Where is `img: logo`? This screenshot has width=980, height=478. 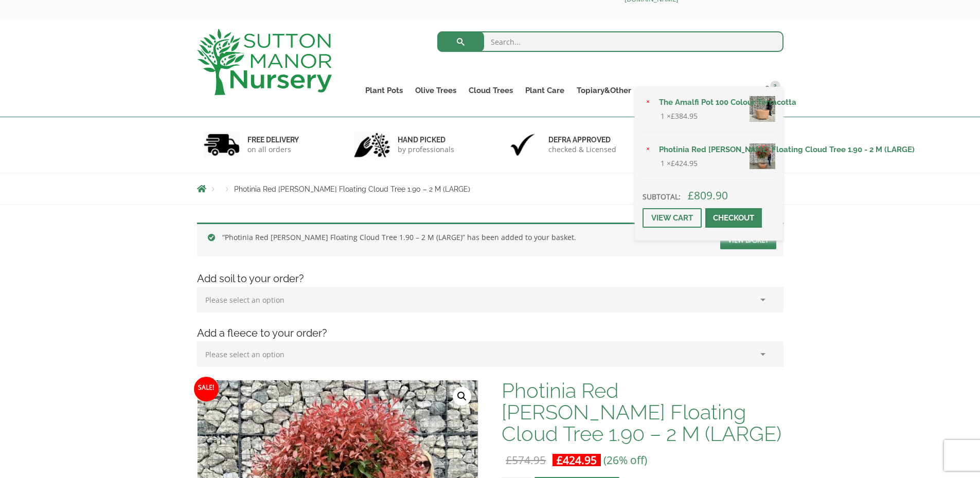
img: logo is located at coordinates (264, 62).